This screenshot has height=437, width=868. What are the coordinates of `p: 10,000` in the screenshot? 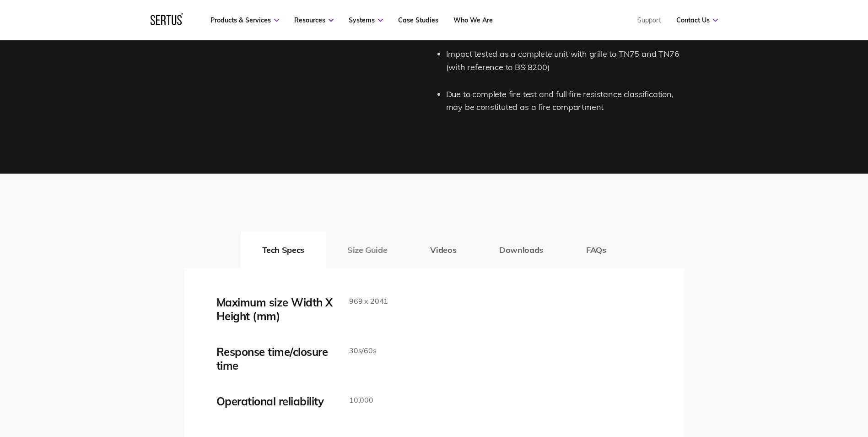 It's located at (361, 400).